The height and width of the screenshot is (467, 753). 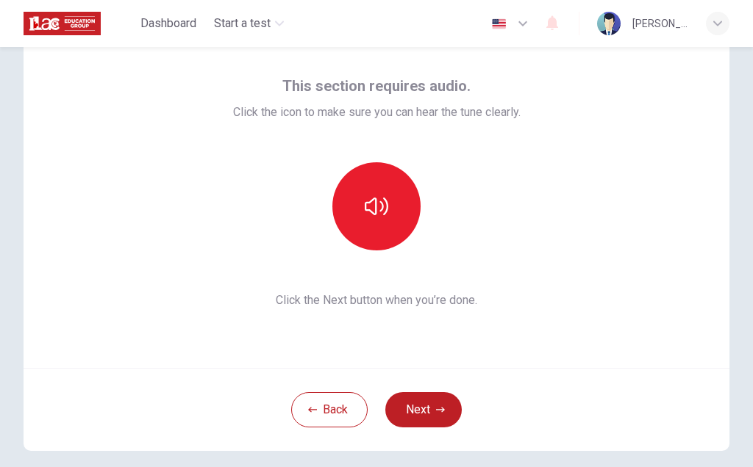 What do you see at coordinates (168, 24) in the screenshot?
I see `span: Dashboard` at bounding box center [168, 24].